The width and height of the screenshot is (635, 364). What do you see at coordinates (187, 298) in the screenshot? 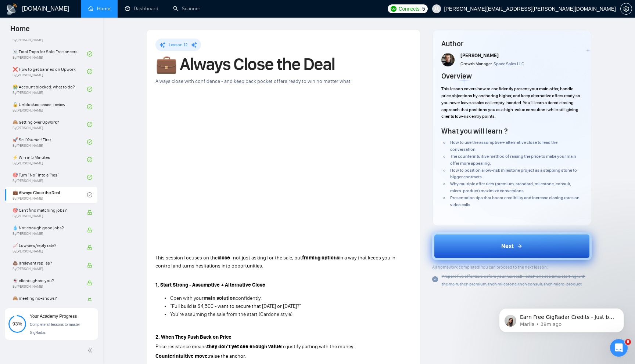
I see `span: Open with your` at bounding box center [187, 298].